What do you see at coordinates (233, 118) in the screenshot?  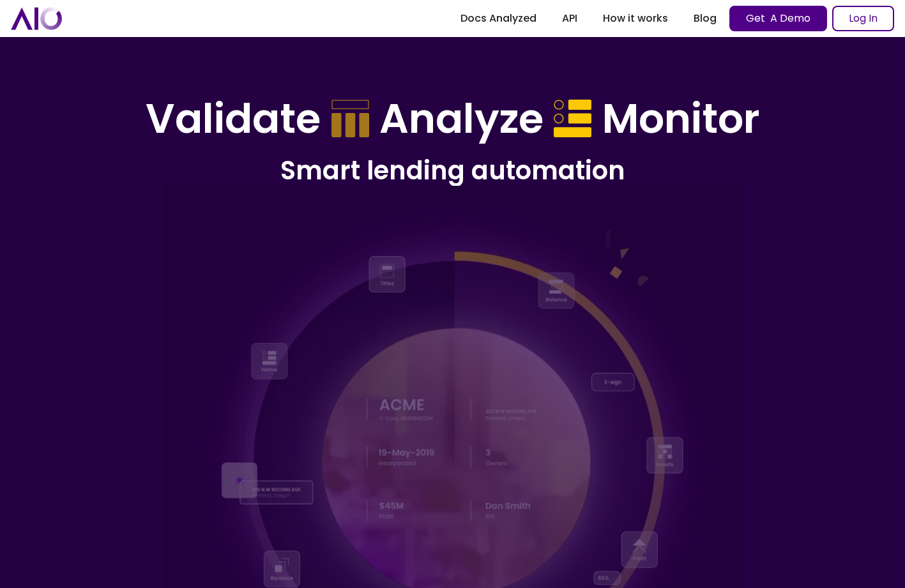 I see `h1: Validate` at bounding box center [233, 118].